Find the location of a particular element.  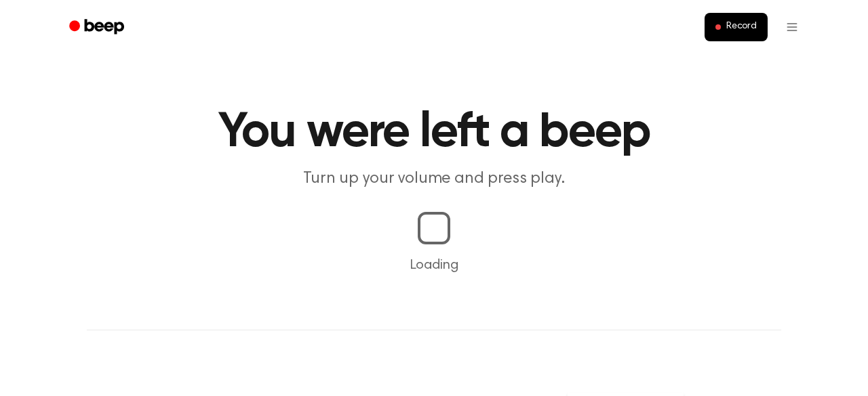

button: Open menu is located at coordinates (792, 27).